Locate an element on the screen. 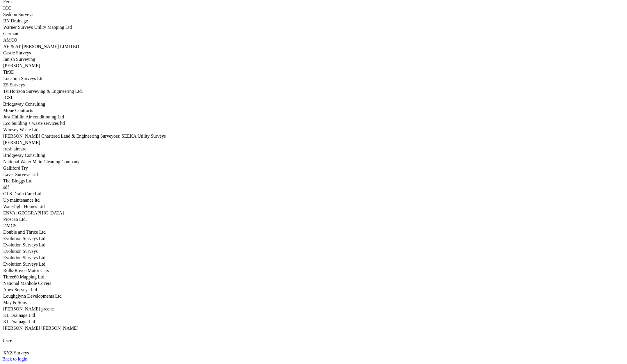 The height and width of the screenshot is (364, 627). a: Galliford Try is located at coordinates (15, 168).